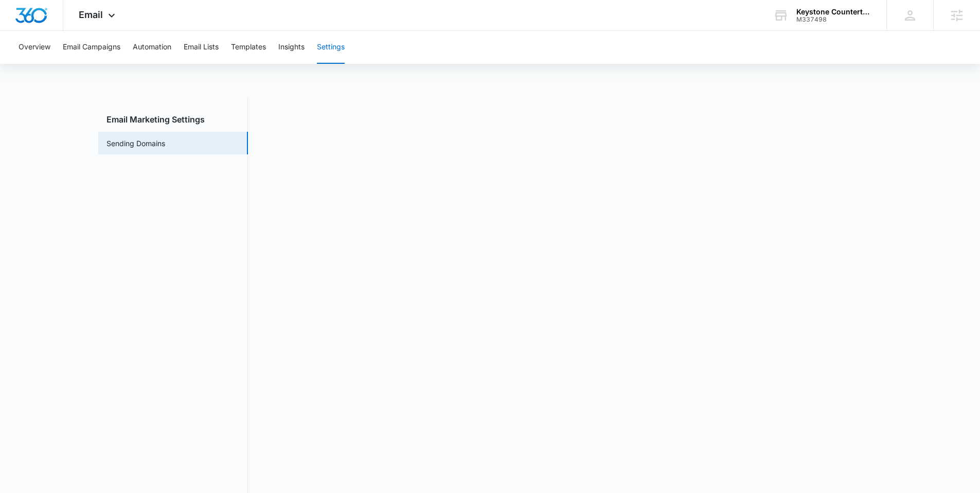 The image size is (980, 493). What do you see at coordinates (173, 120) in the screenshot?
I see `h3: Email Marketing Settings` at bounding box center [173, 120].